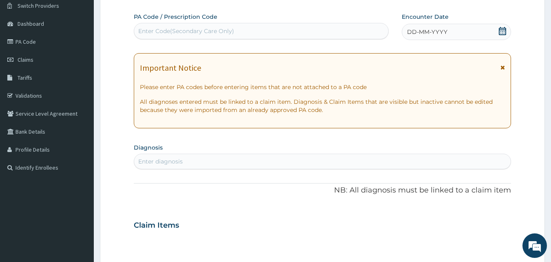 The width and height of the screenshot is (551, 262). What do you see at coordinates (31, 24) in the screenshot?
I see `span: Dashboard` at bounding box center [31, 24].